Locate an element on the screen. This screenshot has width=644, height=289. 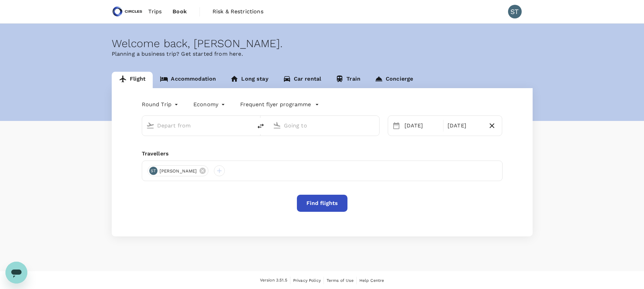
span: Trips is located at coordinates (155, 11).